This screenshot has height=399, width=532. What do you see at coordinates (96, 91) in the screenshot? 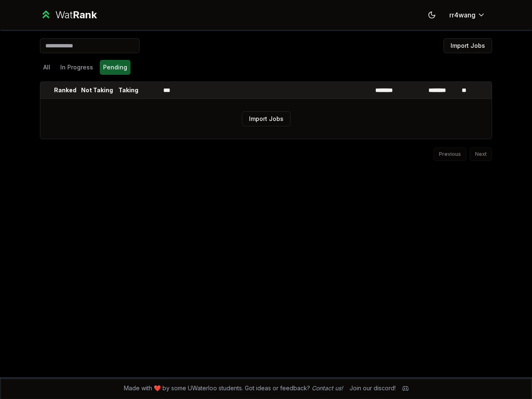
I see `p: Not Taking` at bounding box center [96, 91].